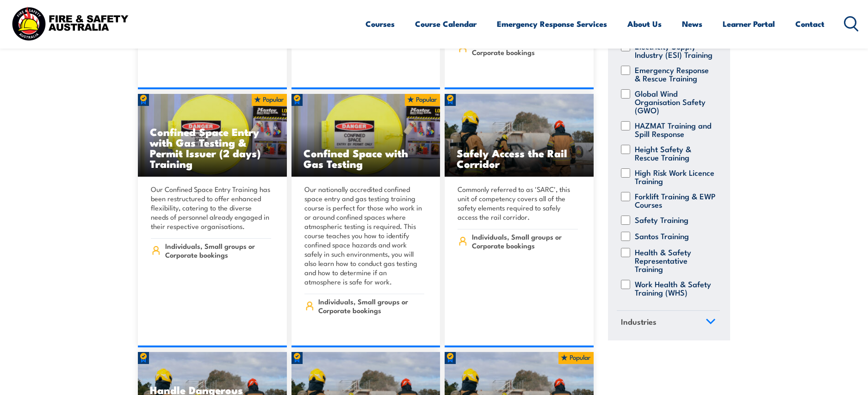 Image resolution: width=868 pixels, height=395 pixels. Describe the element at coordinates (749, 24) in the screenshot. I see `a: Learner Portal` at that location.